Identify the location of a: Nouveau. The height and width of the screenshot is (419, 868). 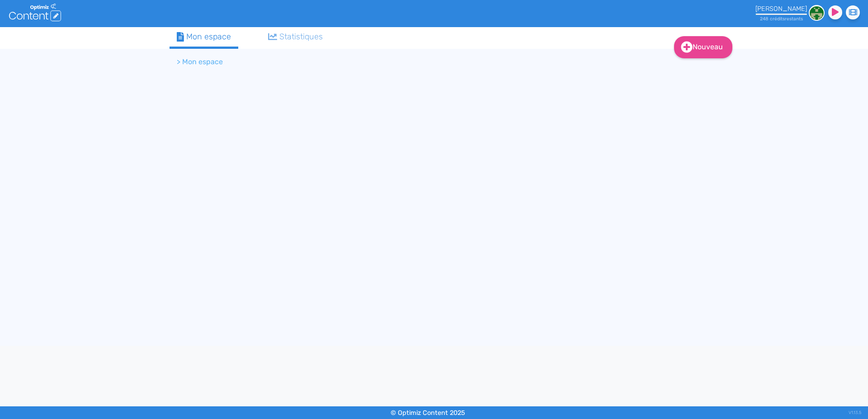
(703, 47).